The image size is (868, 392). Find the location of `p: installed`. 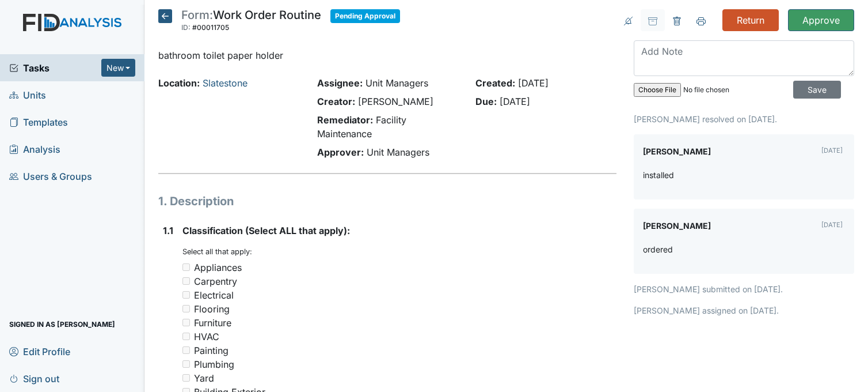

p: installed is located at coordinates (659, 174).